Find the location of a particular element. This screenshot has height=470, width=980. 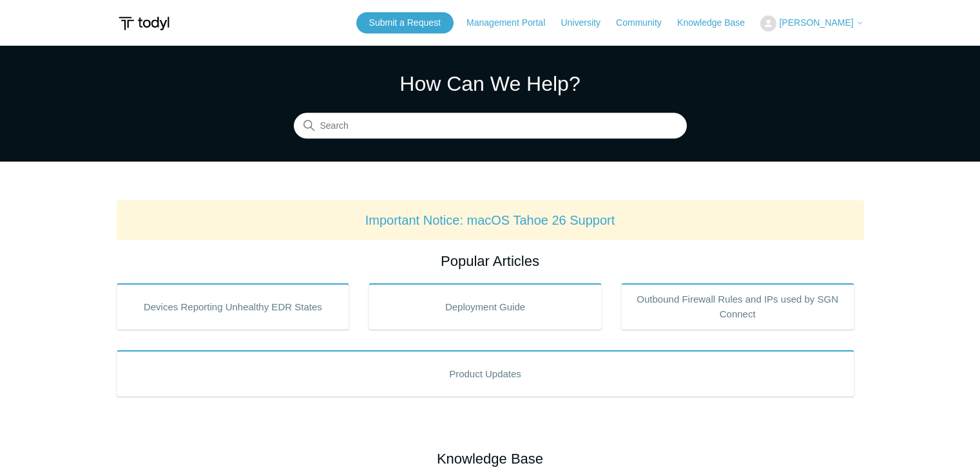

a: Devices Reporting Unhealthy EDR States is located at coordinates (234, 307).